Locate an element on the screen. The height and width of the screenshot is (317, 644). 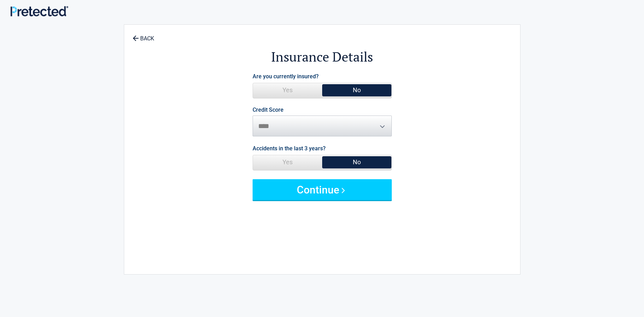
label: Accidents in the last 3 years? is located at coordinates (289, 148).